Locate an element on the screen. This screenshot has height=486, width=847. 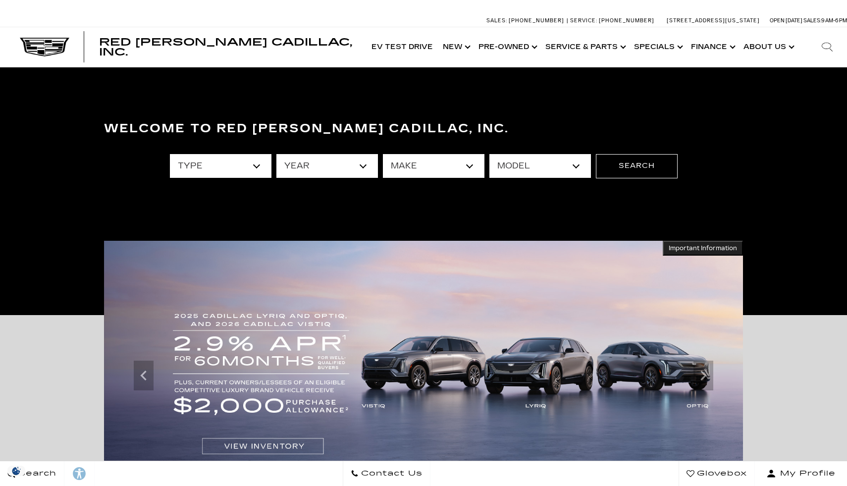
a: Glovebox is located at coordinates (717, 474).